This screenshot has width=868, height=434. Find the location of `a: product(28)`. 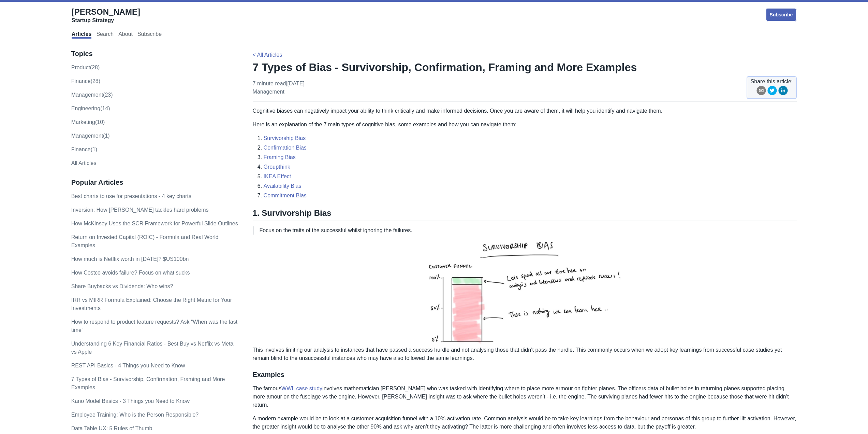

a: product(28) is located at coordinates (86, 67).